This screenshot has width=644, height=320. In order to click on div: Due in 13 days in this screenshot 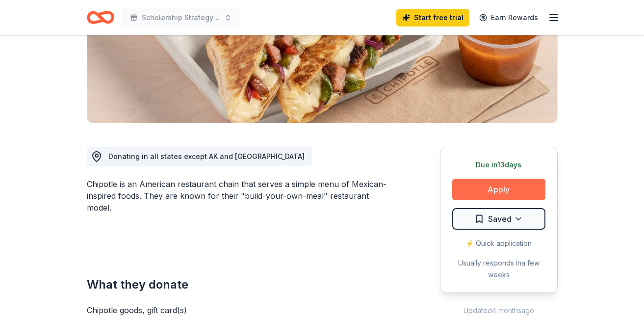, I will do `click(499, 165)`.